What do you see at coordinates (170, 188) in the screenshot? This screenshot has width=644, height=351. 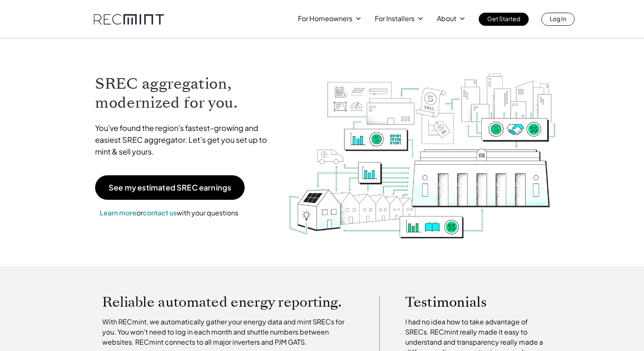 I see `a: See my estimated SREC earnings` at bounding box center [170, 188].